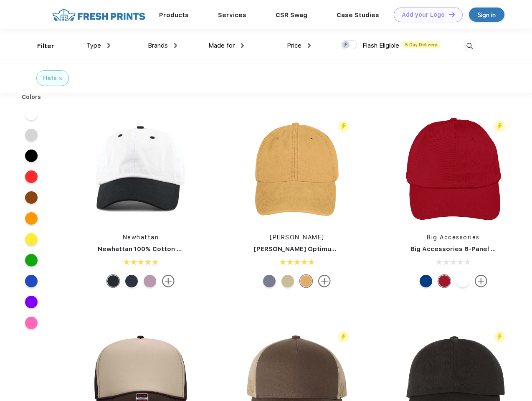  What do you see at coordinates (294, 45) in the screenshot?
I see `span: Price` at bounding box center [294, 45].